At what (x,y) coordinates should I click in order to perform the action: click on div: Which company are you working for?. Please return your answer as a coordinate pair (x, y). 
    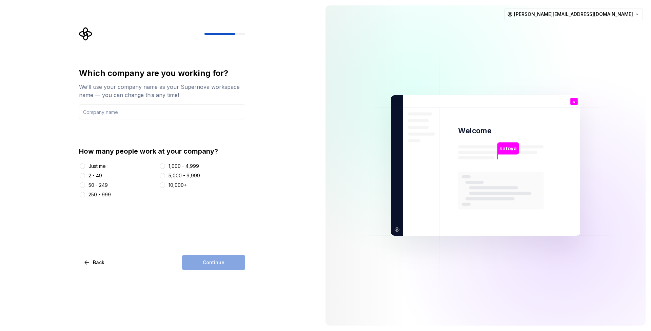
    Looking at the image, I should click on (162, 73).